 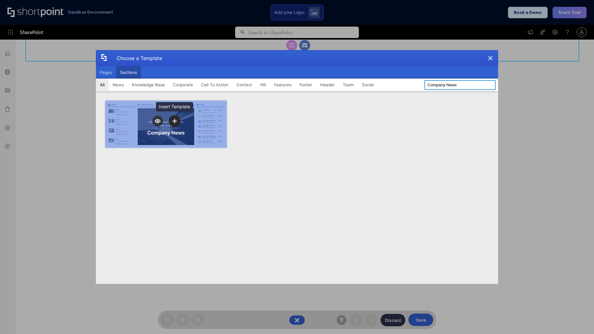 I want to click on button: Team, so click(x=348, y=85).